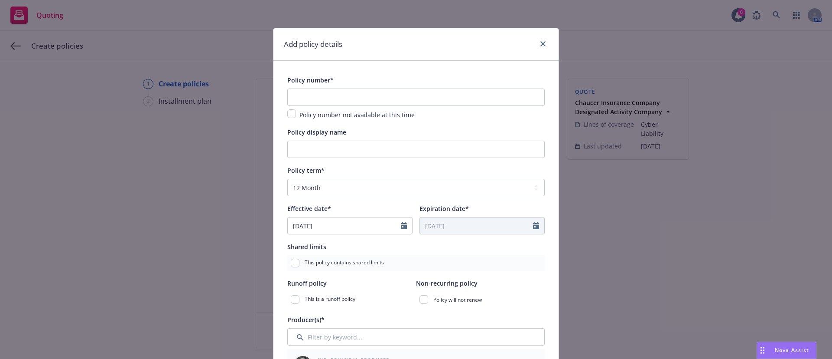  Describe the element at coordinates (309, 208) in the screenshot. I see `span: Effective date*` at that location.